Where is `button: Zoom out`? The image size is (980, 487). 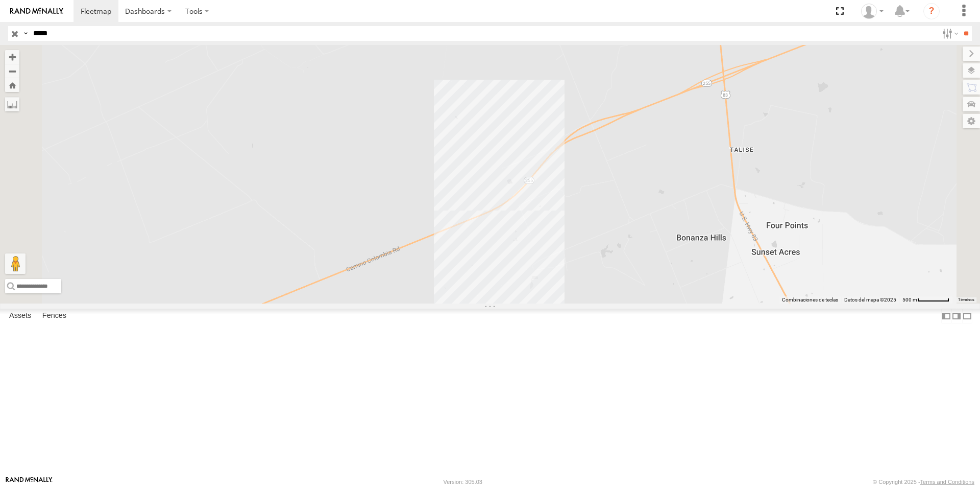 button: Zoom out is located at coordinates (12, 71).